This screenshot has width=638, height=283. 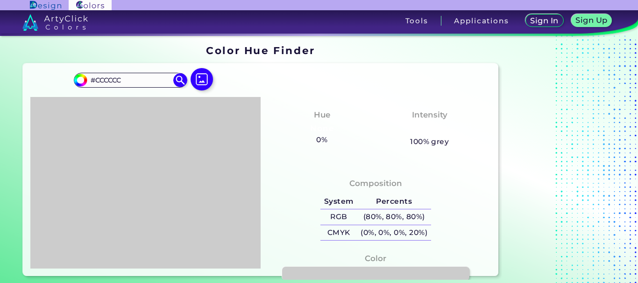 What do you see at coordinates (544, 21) in the screenshot?
I see `a: Sign In` at bounding box center [544, 21].